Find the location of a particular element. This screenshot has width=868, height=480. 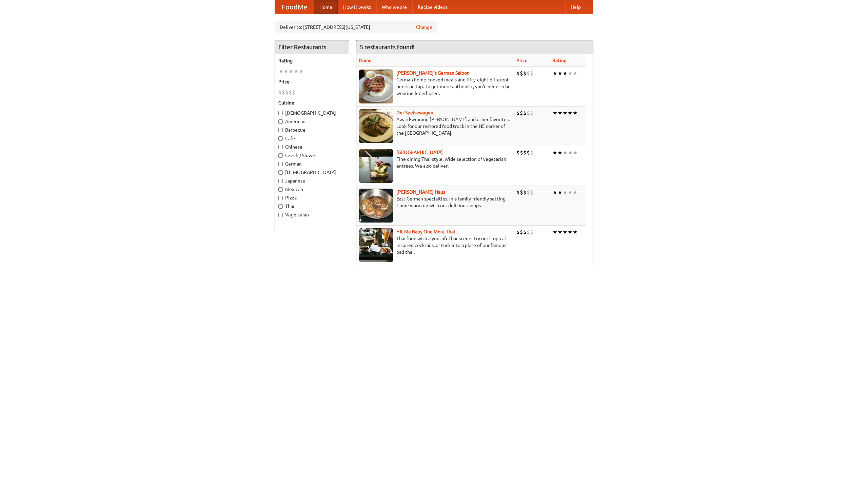

a: Recipe videos is located at coordinates (433, 7).